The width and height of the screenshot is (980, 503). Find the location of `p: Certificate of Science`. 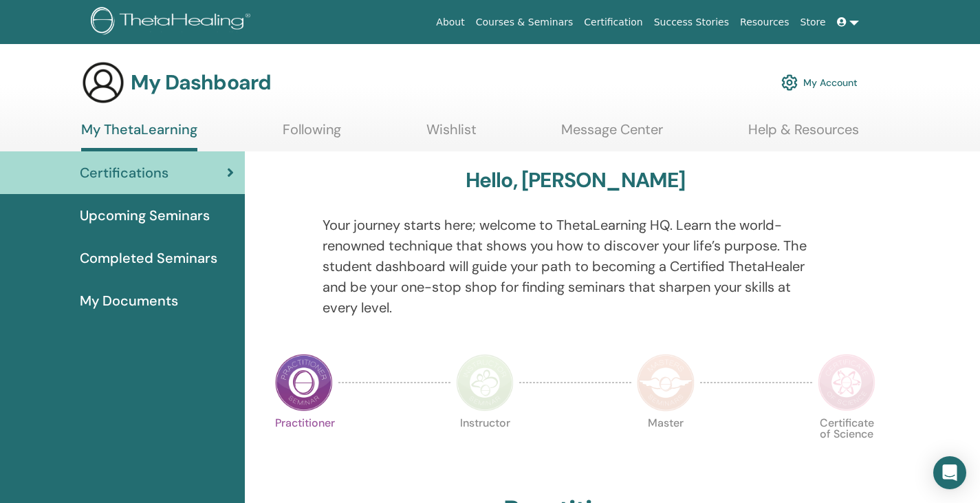

p: Certificate of Science is located at coordinates (846, 447).